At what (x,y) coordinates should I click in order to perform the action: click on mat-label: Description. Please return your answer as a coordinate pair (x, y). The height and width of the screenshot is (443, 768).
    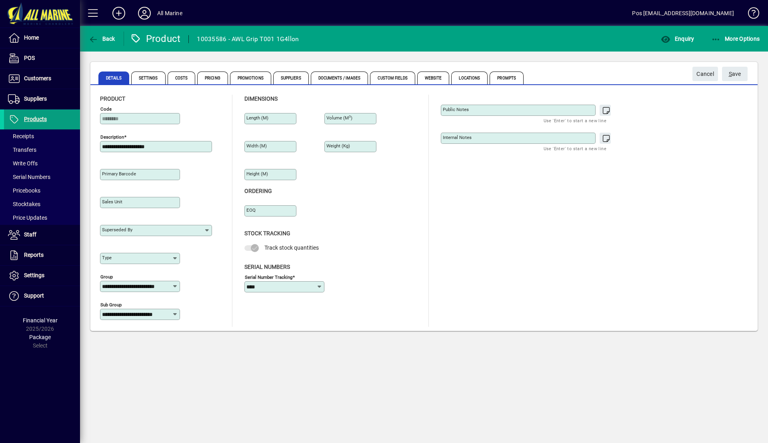
    Looking at the image, I should click on (112, 137).